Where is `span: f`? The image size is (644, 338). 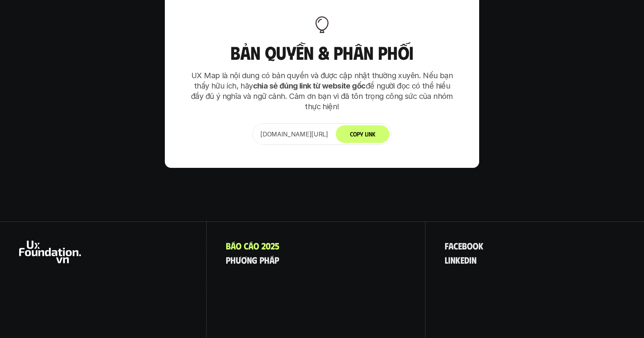
span: f is located at coordinates (446, 246).